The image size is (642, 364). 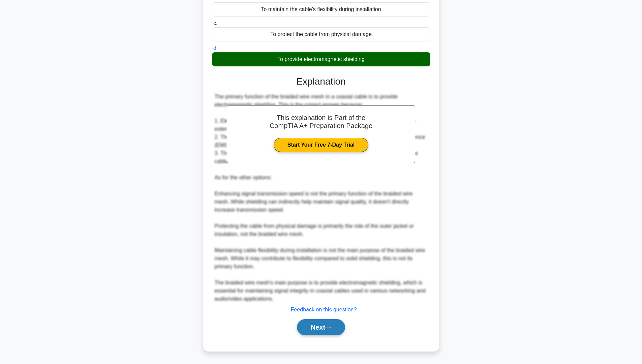 What do you see at coordinates (321, 35) in the screenshot?
I see `div: To protect the cable from physical damage` at bounding box center [321, 35].